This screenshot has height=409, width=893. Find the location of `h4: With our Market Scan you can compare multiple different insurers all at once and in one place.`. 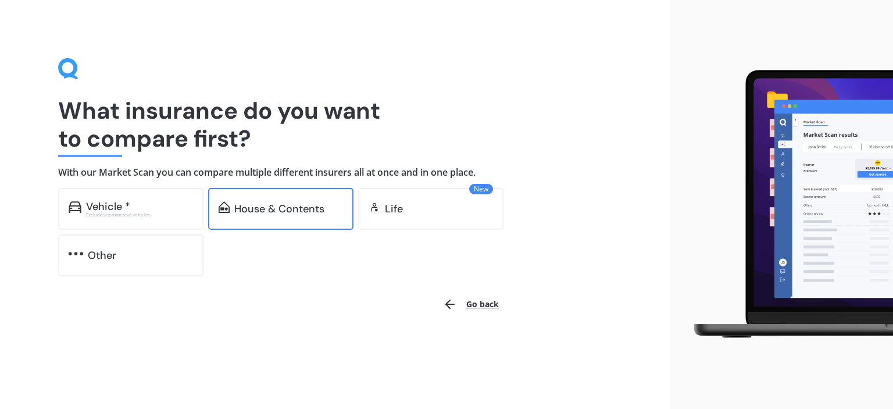

h4: With our Market Scan you can compare multiple different insurers all at once and in one place. is located at coordinates (335, 172).